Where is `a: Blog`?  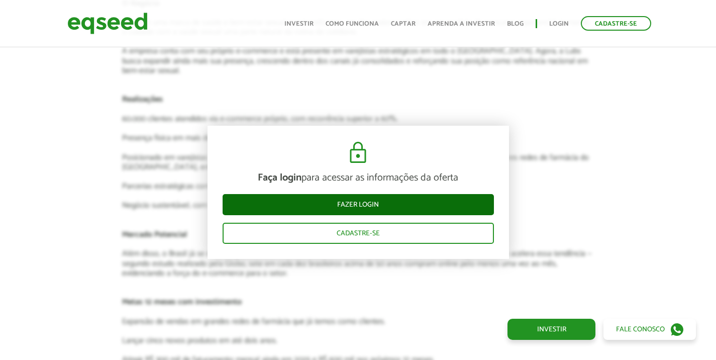 a: Blog is located at coordinates (515, 24).